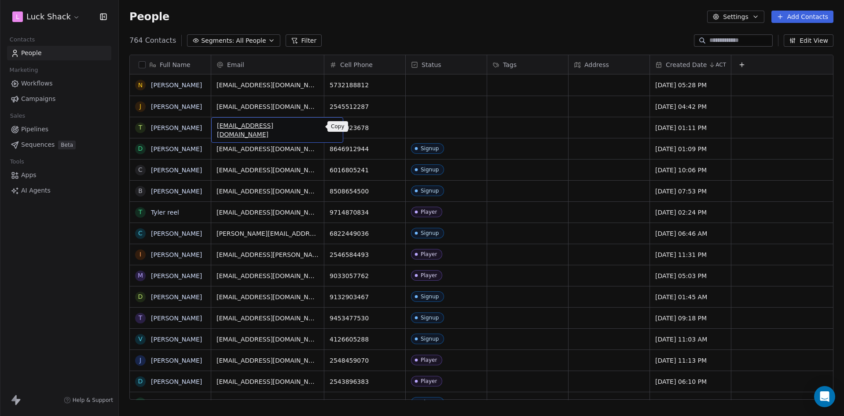  Describe the element at coordinates (140, 339) in the screenshot. I see `div: V` at that location.